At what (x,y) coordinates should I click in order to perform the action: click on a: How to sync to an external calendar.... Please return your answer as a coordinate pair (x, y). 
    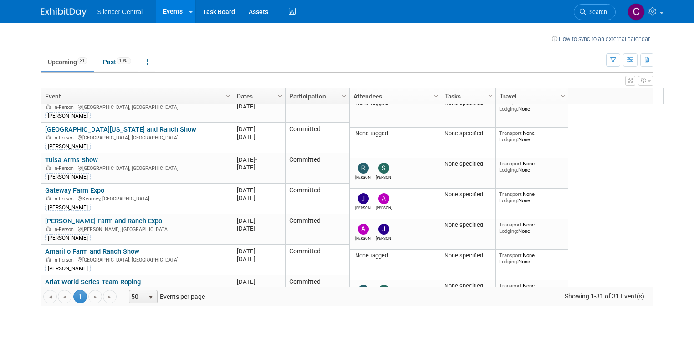
    Looking at the image, I should click on (603, 39).